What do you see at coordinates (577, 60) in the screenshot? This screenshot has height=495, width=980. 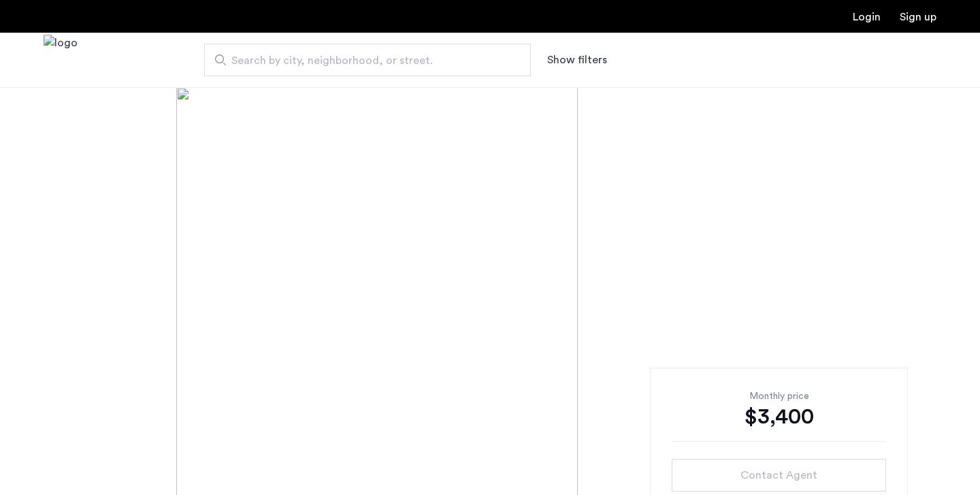 I see `button: Show or hide filters` at bounding box center [577, 60].